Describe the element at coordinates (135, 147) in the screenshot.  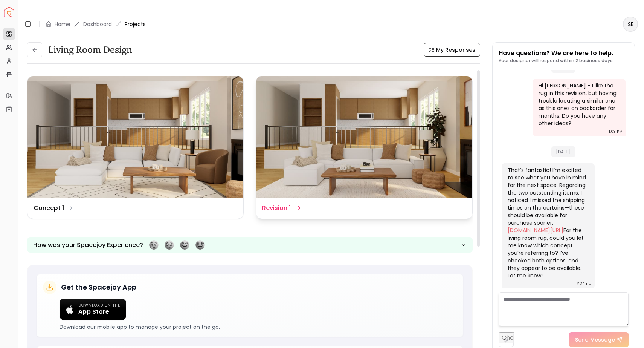
I see `a: Concept 1Concept 1` at that location.